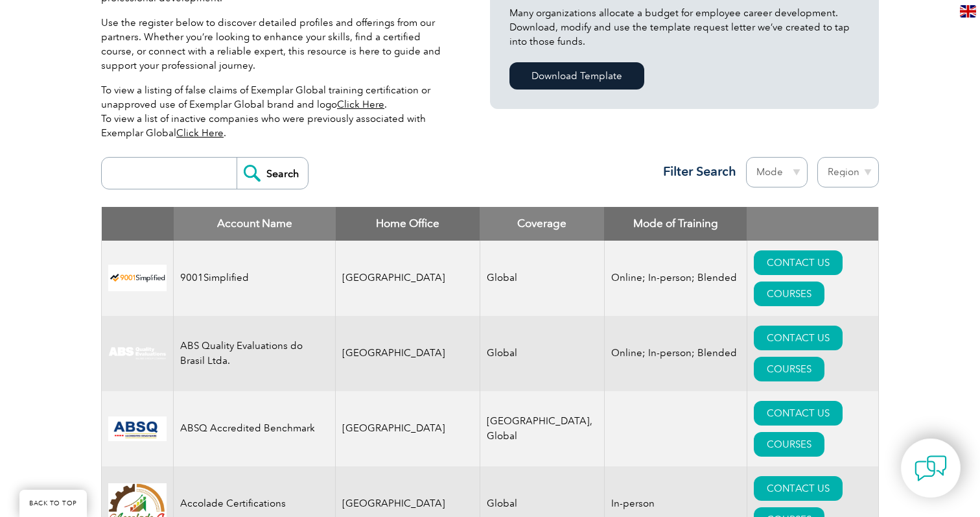 Image resolution: width=980 pixels, height=517 pixels. Describe the element at coordinates (408, 224) in the screenshot. I see `th: Home Office: activate to sort column ascending` at that location.